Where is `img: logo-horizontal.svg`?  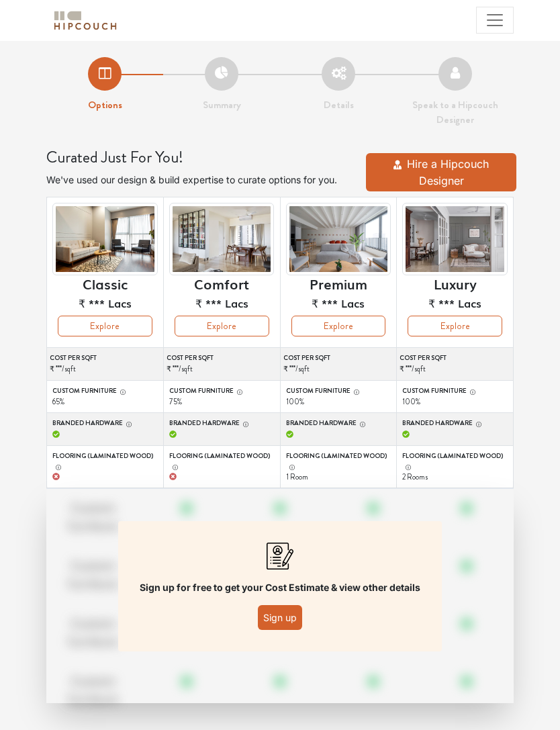 img: logo-horizontal.svg is located at coordinates (85, 20).